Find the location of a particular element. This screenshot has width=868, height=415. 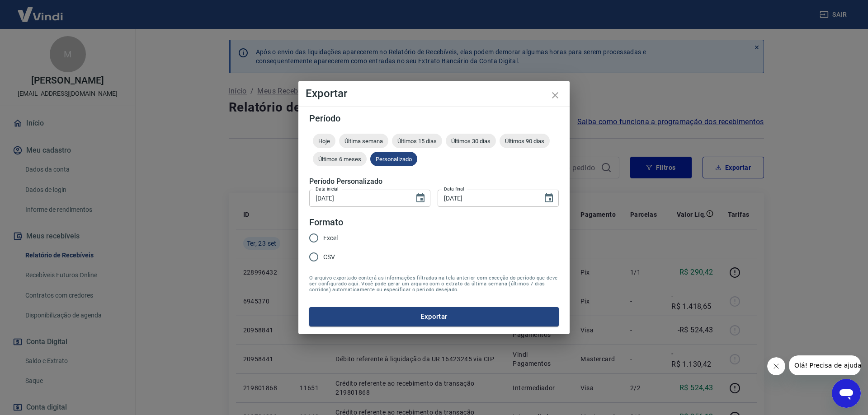

div: Domínio is located at coordinates (59, 56).